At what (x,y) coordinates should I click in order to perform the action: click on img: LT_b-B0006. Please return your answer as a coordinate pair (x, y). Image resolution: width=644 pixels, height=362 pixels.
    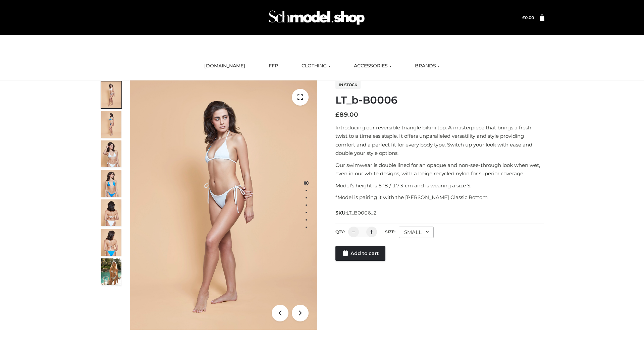
    Looking at the image, I should click on (223, 205).